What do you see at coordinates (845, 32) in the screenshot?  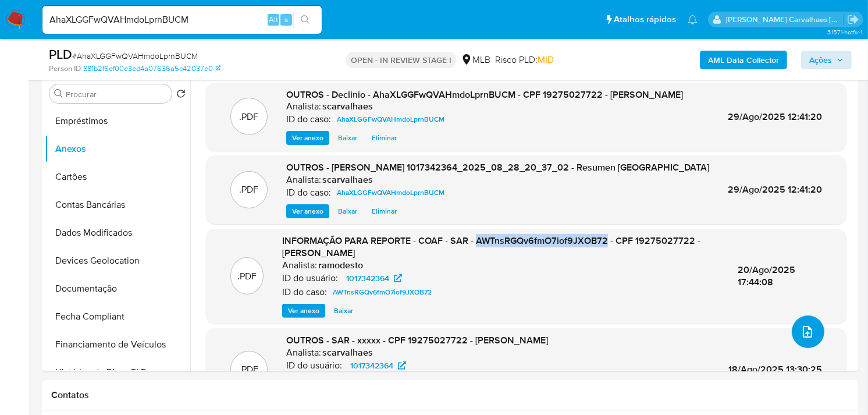 I see `span: 3.157.1-hotfix-1` at bounding box center [845, 32].